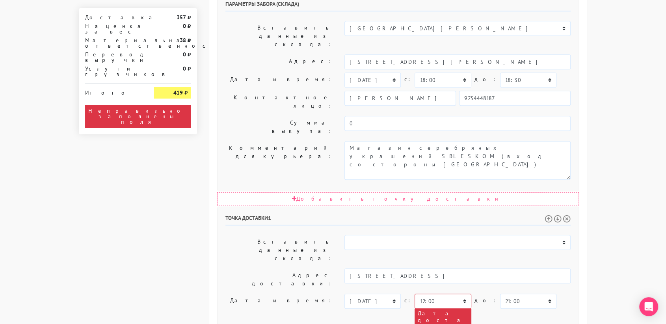 The height and width of the screenshot is (324, 666). I want to click on label: Адрес доставки:, so click(279, 280).